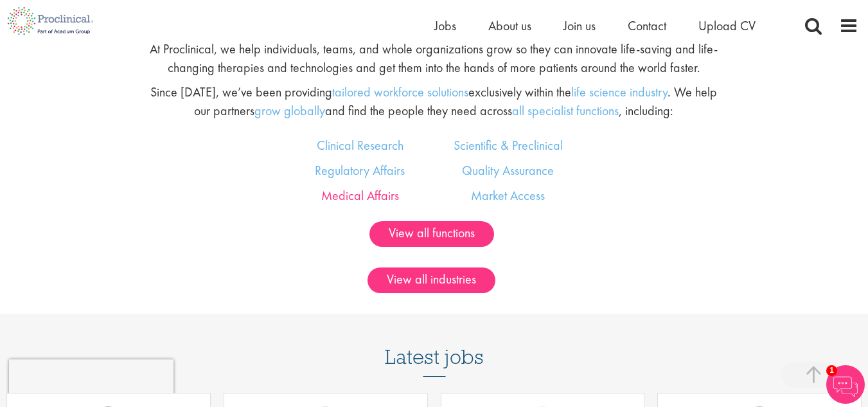 The image size is (868, 407). Describe the element at coordinates (647, 25) in the screenshot. I see `a: Contact` at that location.